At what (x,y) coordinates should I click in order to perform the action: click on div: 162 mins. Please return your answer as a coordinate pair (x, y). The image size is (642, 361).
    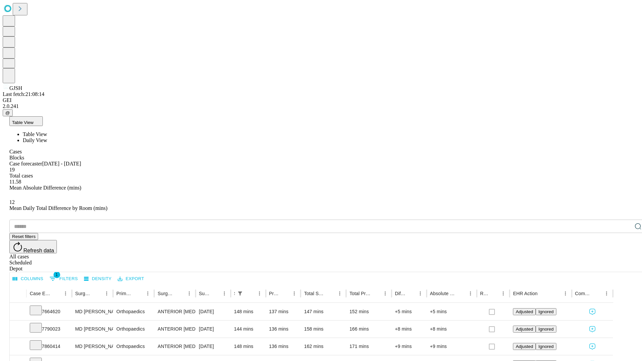
    Looking at the image, I should click on (323, 346).